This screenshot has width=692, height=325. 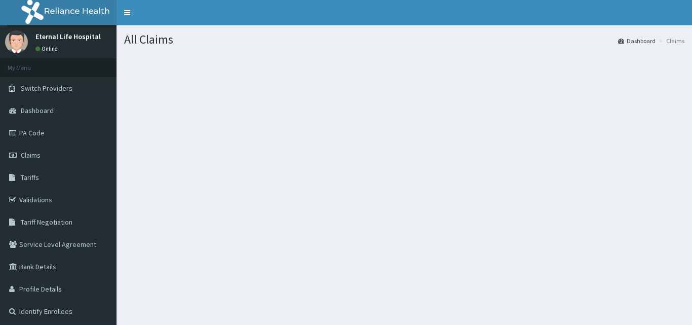 I want to click on p: Eternal Life Hospital, so click(x=68, y=36).